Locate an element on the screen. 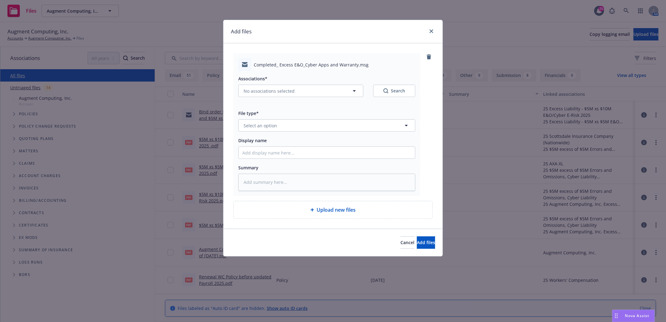  span: File type* is located at coordinates (248, 113).